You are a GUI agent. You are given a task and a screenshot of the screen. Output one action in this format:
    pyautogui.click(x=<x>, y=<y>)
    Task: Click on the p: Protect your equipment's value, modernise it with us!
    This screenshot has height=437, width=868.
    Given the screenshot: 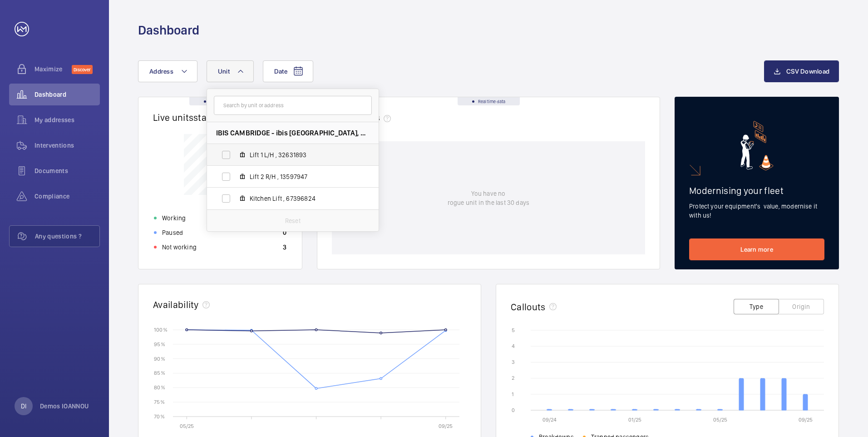 What is the action you would take?
    pyautogui.click(x=757, y=211)
    